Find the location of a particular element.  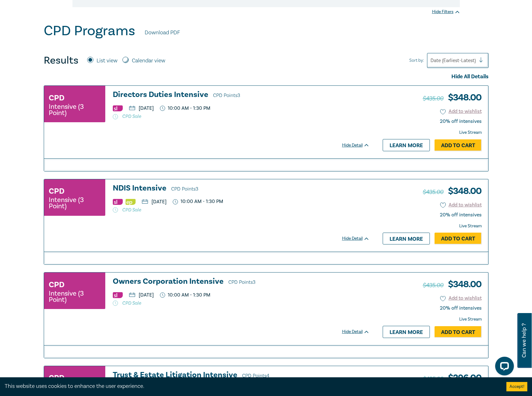

span: Can we help ? is located at coordinates (523, 341).